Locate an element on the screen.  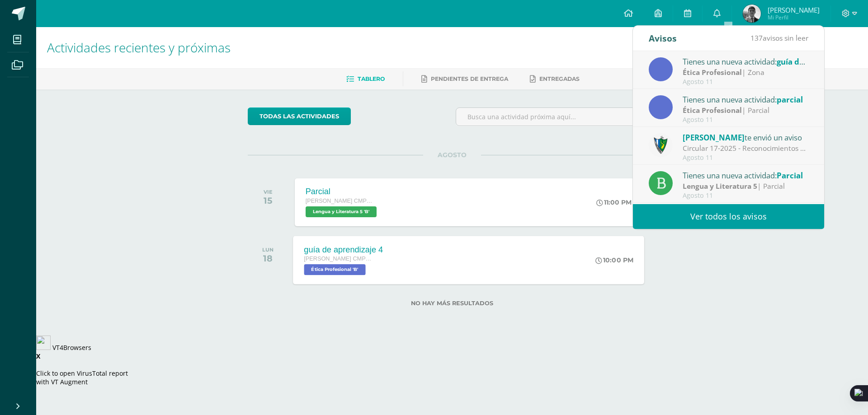
span: Entregadas is located at coordinates (560, 78).